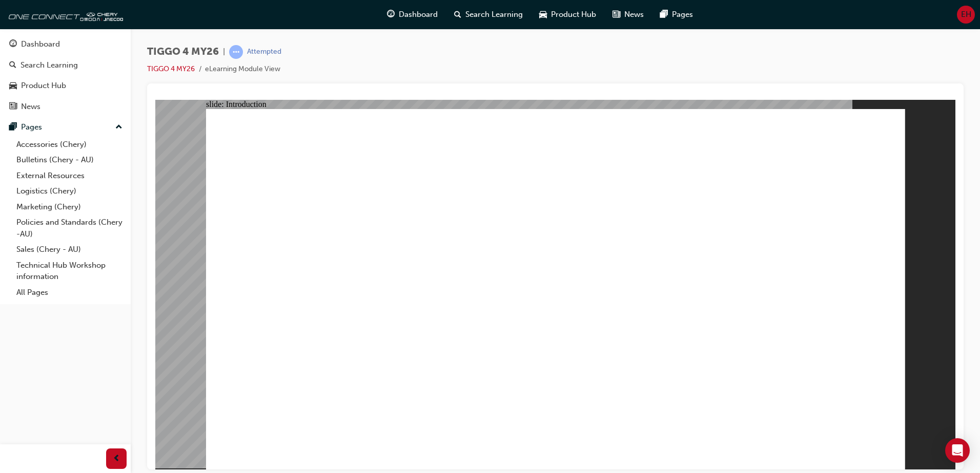  Describe the element at coordinates (65, 75) in the screenshot. I see `button: DashboardSearch LearningProduct HubNews` at that location.